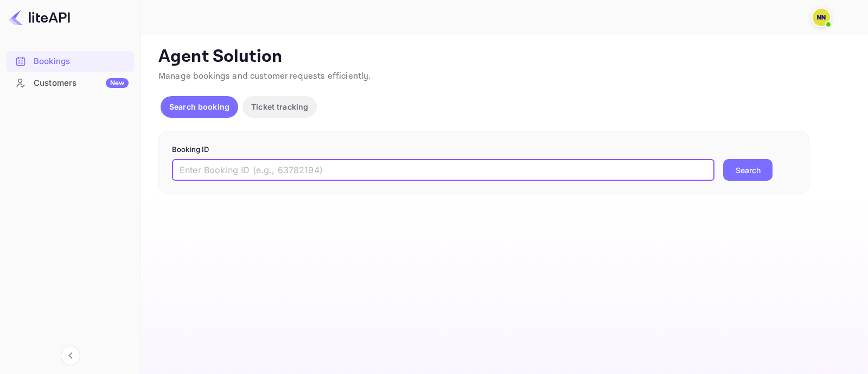  What do you see at coordinates (503, 57) in the screenshot?
I see `p: Agent Solution` at bounding box center [503, 57].